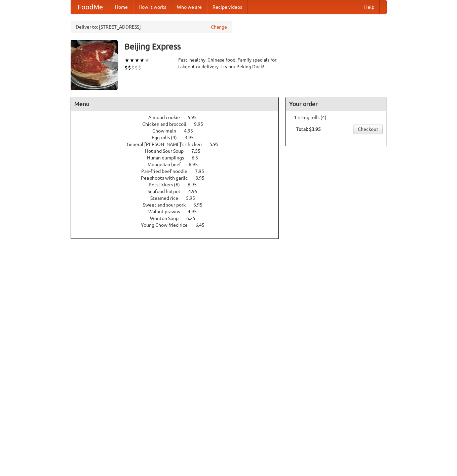 The image size is (457, 476). I want to click on span: 6.25, so click(194, 218).